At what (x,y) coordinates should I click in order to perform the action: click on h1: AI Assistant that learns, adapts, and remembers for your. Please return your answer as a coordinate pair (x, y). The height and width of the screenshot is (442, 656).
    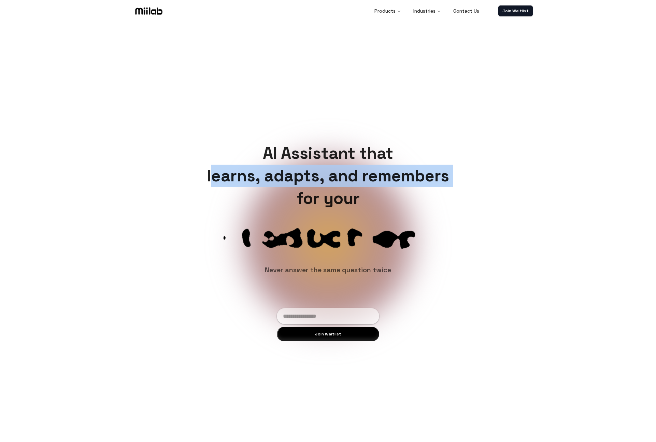
    Looking at the image, I should click on (328, 176).